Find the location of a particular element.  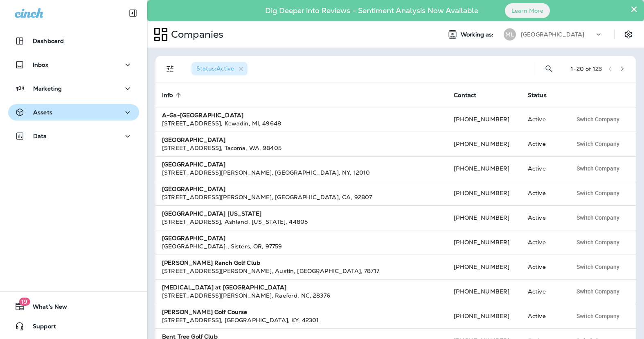

p: Assets is located at coordinates (43, 112).